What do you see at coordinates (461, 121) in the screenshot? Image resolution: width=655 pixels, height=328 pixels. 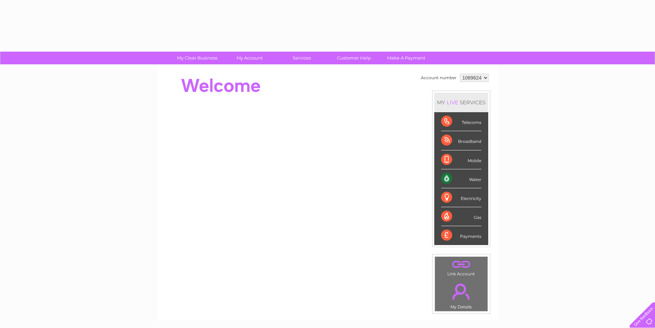 I see `div: Telecoms` at bounding box center [461, 121].